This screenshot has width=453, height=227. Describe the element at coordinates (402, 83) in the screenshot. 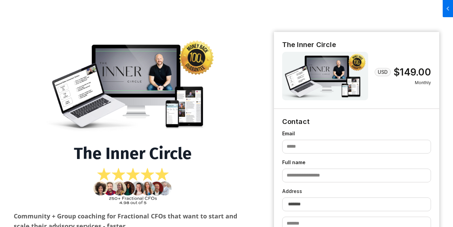

I see `span: Monthly` at that location.